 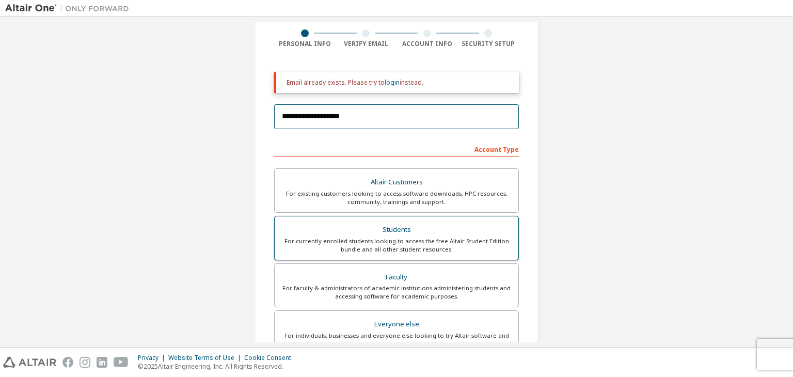 What do you see at coordinates (397, 324) in the screenshot?
I see `div: Everyone else` at bounding box center [397, 324].